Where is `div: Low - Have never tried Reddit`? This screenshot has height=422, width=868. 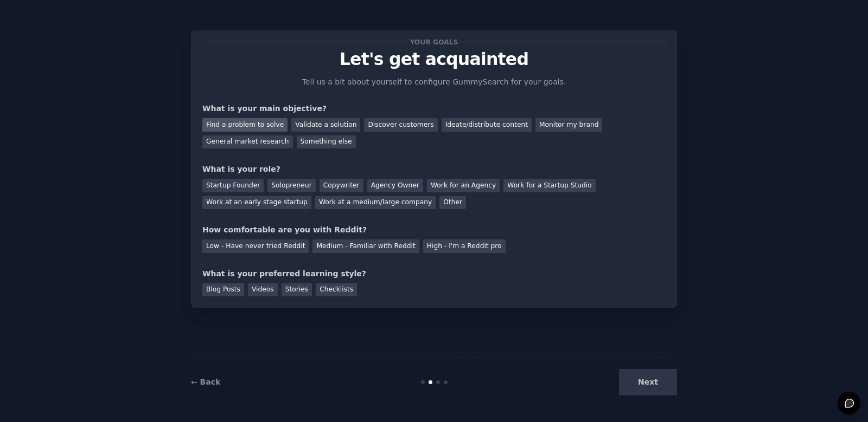 div: Low - Have never tried Reddit is located at coordinates (256, 246).